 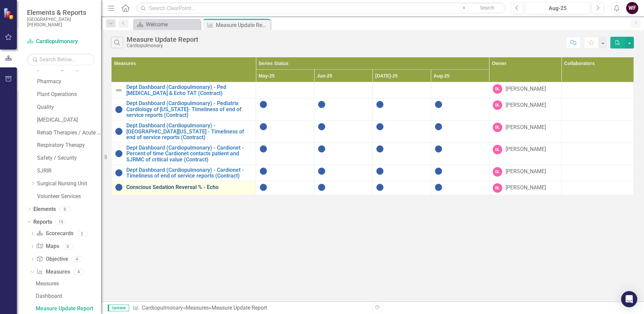 What do you see at coordinates (69, 145) in the screenshot?
I see `a: Respiratory Therapy` at bounding box center [69, 145].